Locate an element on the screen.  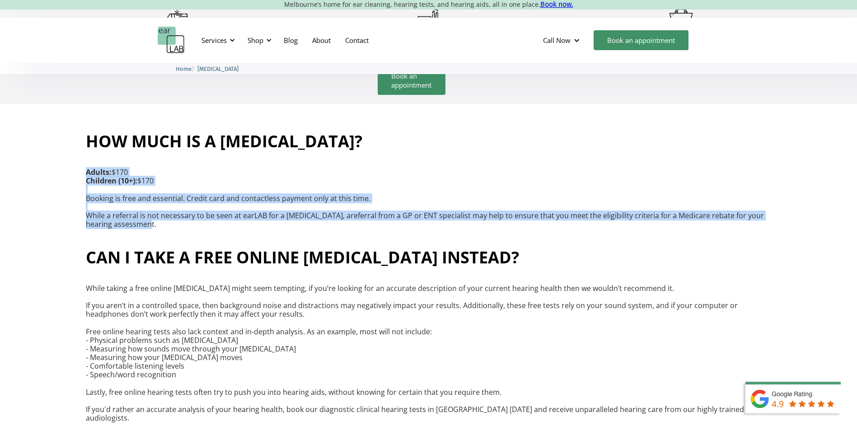
a: Contact is located at coordinates (357, 40).